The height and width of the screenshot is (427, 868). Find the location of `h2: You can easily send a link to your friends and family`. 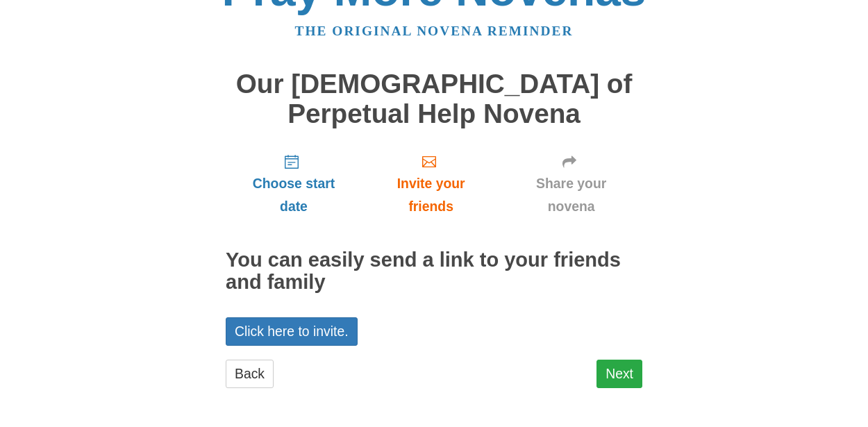

h2: You can easily send a link to your friends and family is located at coordinates (434, 271).